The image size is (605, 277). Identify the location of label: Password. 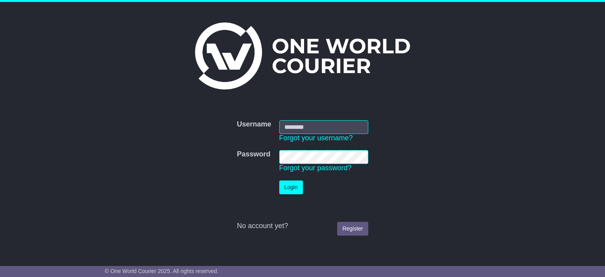
(253, 154).